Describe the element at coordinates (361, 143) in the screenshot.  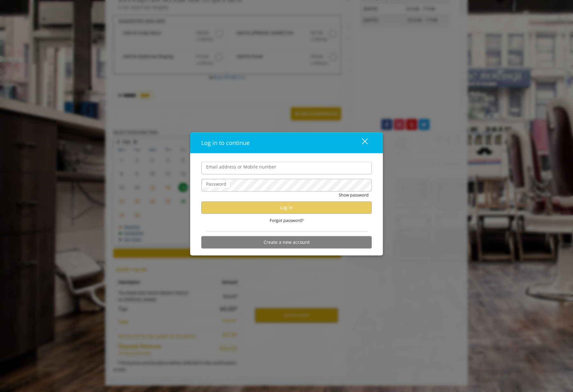
I see `div: close dialog` at that location.